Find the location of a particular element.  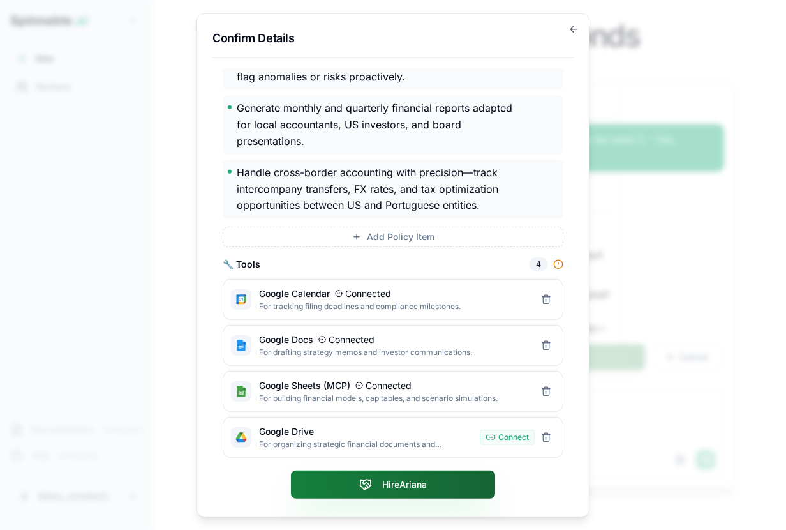

img: Google Drive icon is located at coordinates (241, 437).